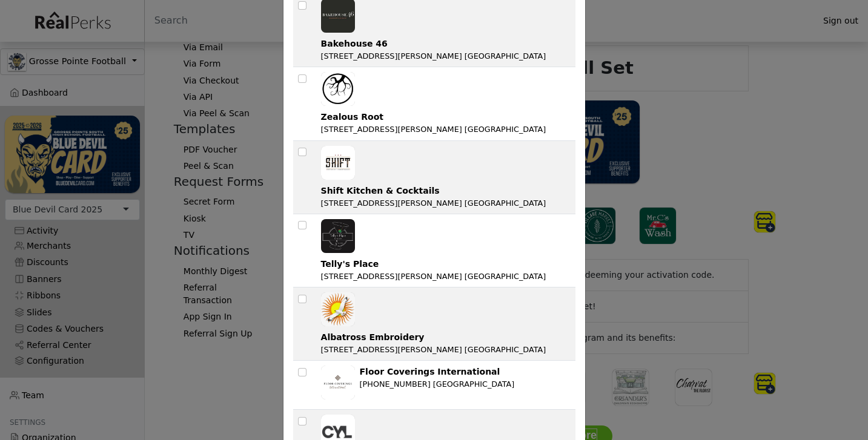 Image resolution: width=868 pixels, height=440 pixels. Describe the element at coordinates (434, 337) in the screenshot. I see `div: Albatross Embroidery` at that location.